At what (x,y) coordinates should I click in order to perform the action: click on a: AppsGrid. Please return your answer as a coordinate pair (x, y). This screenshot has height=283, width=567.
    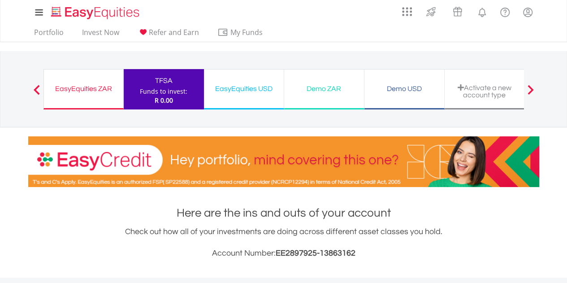
    Looking at the image, I should click on (407, 9).